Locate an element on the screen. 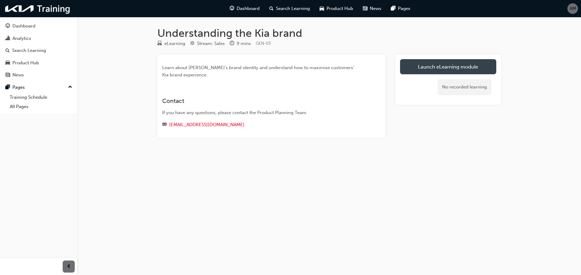 The height and width of the screenshot is (275, 581). a: news-iconNews is located at coordinates (372, 8).